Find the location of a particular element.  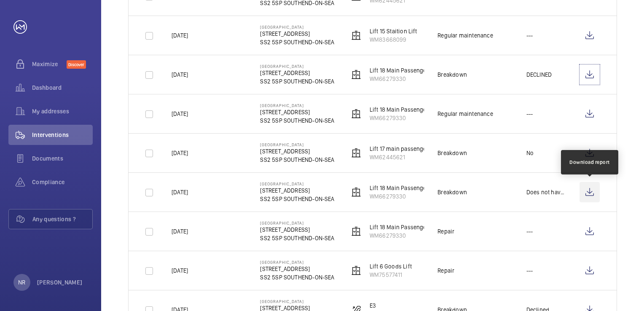

span: Any questions ? is located at coordinates (62, 219).